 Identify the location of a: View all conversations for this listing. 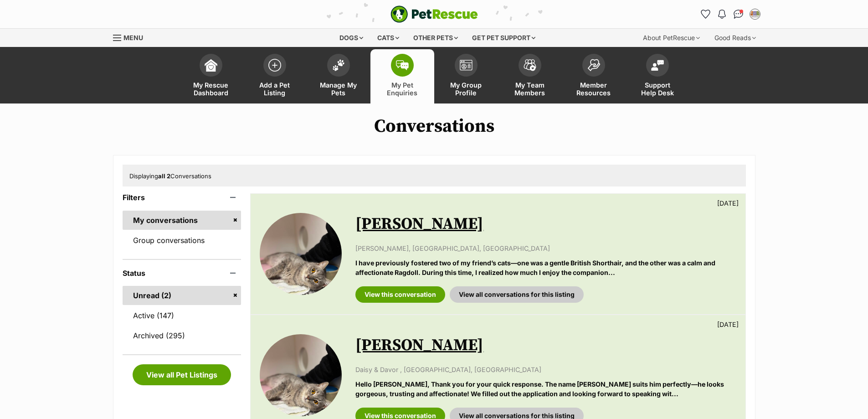
(517, 295).